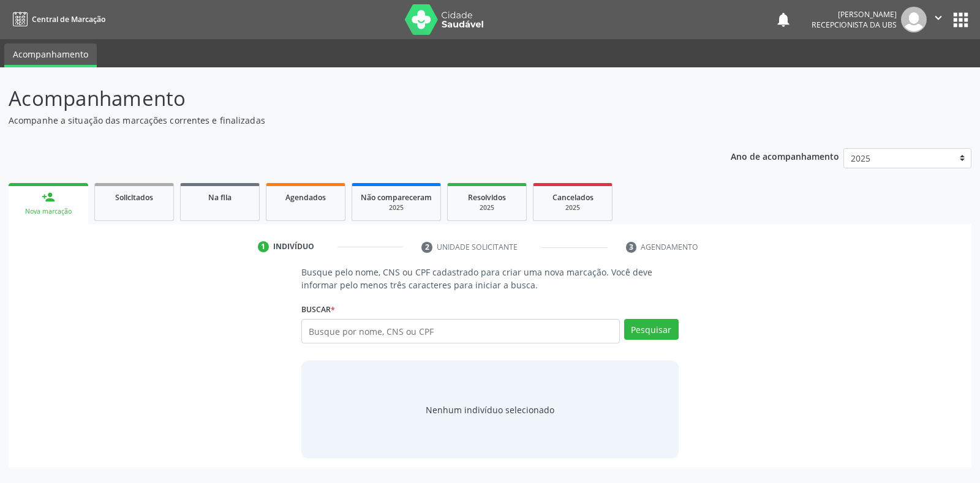  I want to click on div: person_add, so click(48, 197).